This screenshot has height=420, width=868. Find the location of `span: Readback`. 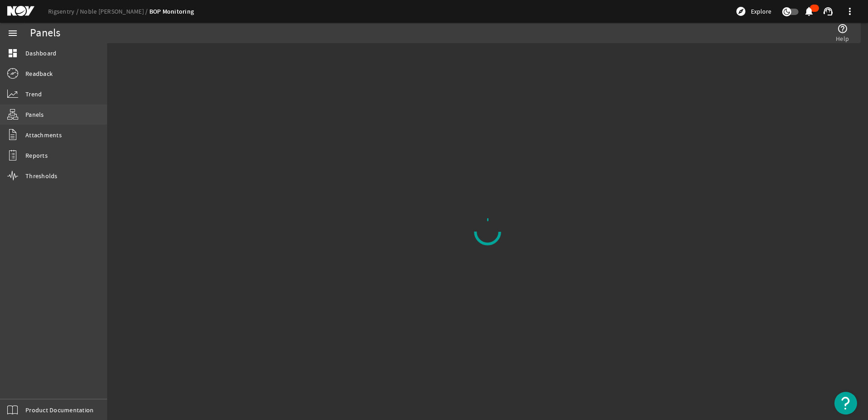

span: Readback is located at coordinates (39, 74).